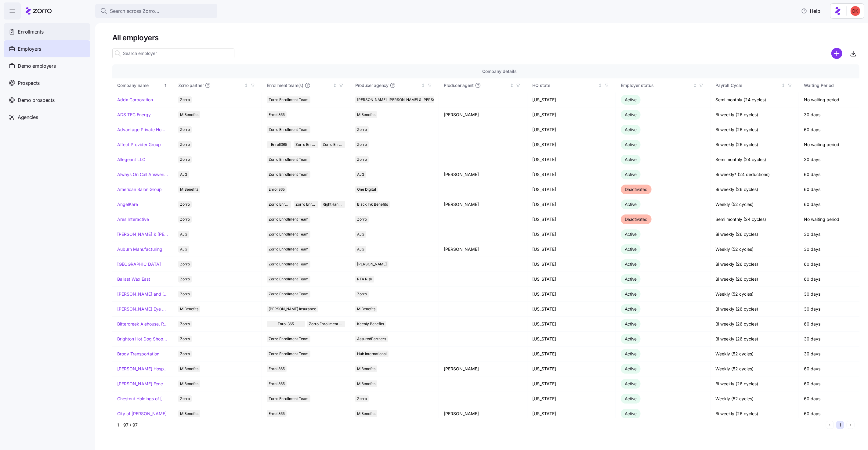 The image size is (868, 450). I want to click on a: Prospects, so click(47, 83).